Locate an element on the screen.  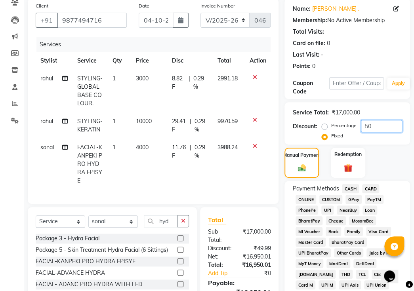
span: Juice by MCB is located at coordinates (382, 253).